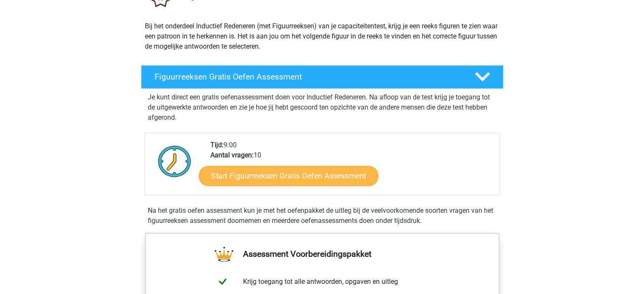 This screenshot has height=294, width=644. What do you see at coordinates (322, 107) in the screenshot?
I see `p: Je kunt direct een gratis oefenassessment doen voor Inductief Redeneren. Na afloop van de test kr...` at bounding box center [322, 107].